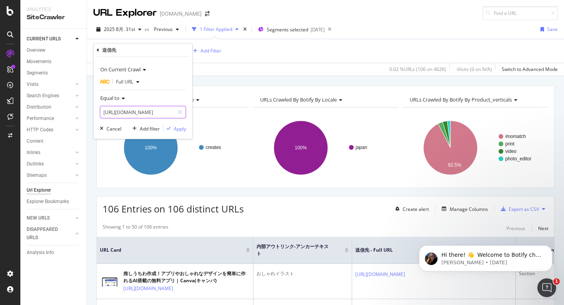  Describe the element at coordinates (33, 84) in the screenshot. I see `div: Visits` at that location.